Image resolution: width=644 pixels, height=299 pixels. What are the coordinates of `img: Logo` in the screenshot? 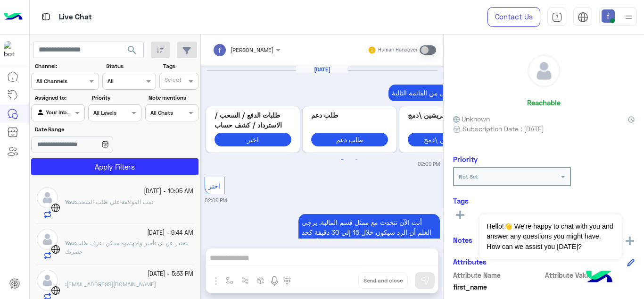 It's located at (13, 17).